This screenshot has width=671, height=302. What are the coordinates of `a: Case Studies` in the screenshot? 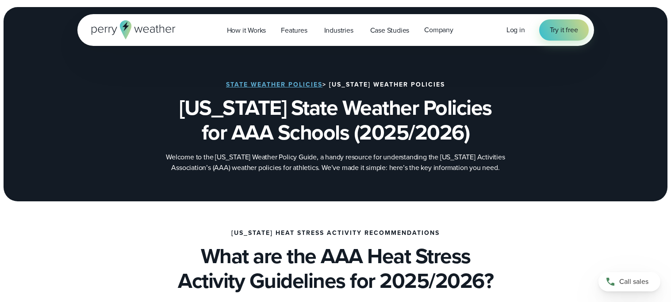 It's located at (390, 30).